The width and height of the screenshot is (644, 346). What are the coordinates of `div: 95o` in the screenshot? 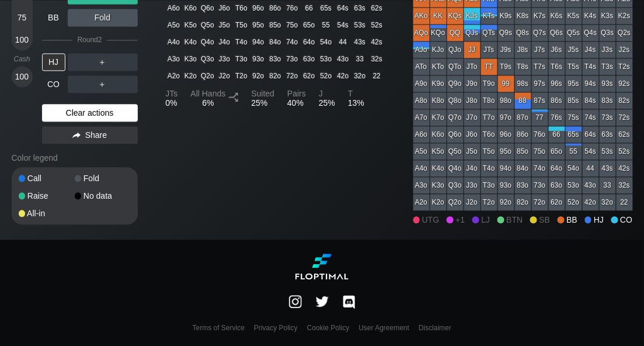 It's located at (259, 25).